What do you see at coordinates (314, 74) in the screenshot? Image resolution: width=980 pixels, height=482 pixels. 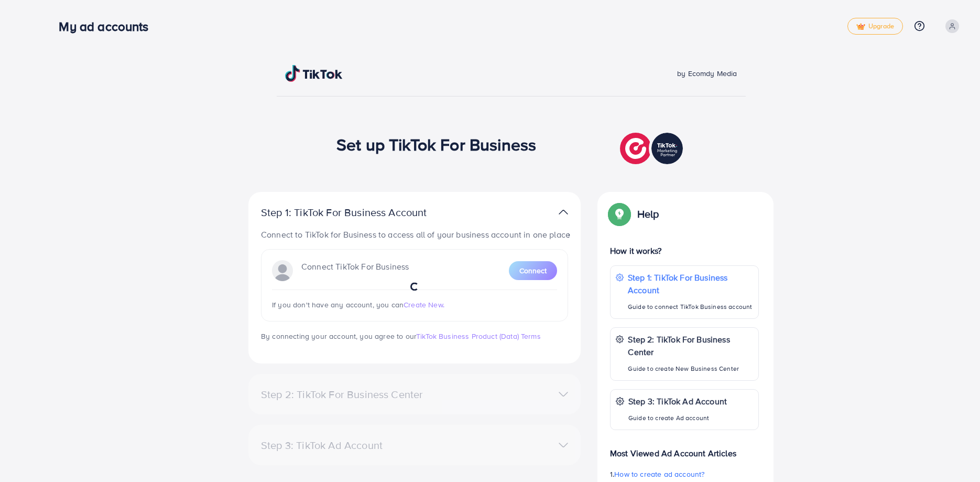 I see `img: TikTok` at bounding box center [314, 74].